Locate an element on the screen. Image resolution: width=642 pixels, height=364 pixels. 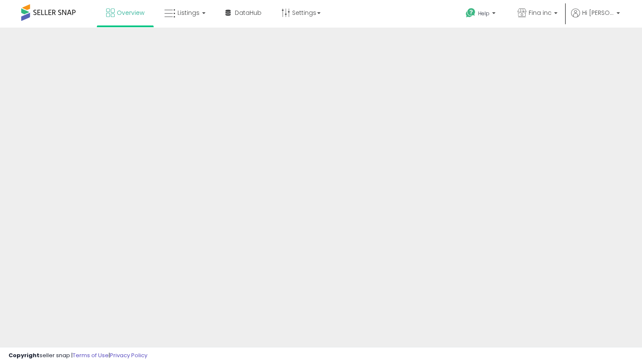
i: Get Help is located at coordinates (471, 13).